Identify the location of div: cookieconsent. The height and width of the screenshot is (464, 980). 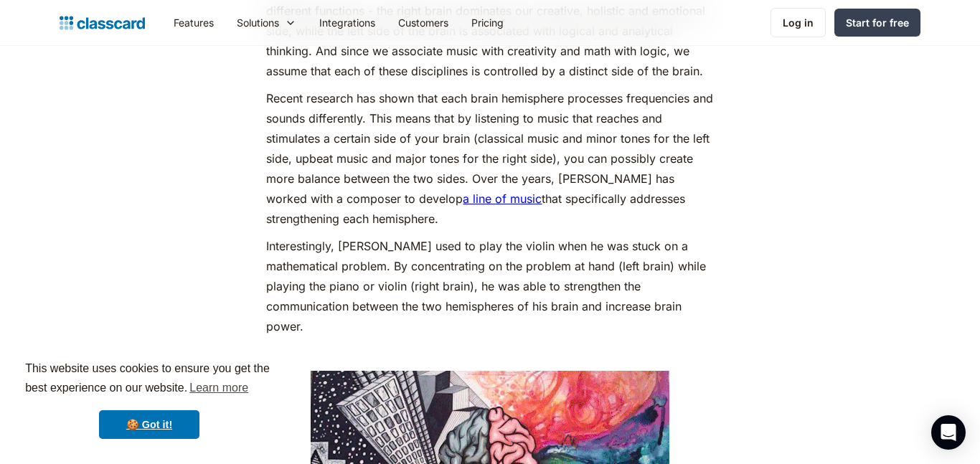
(149, 400).